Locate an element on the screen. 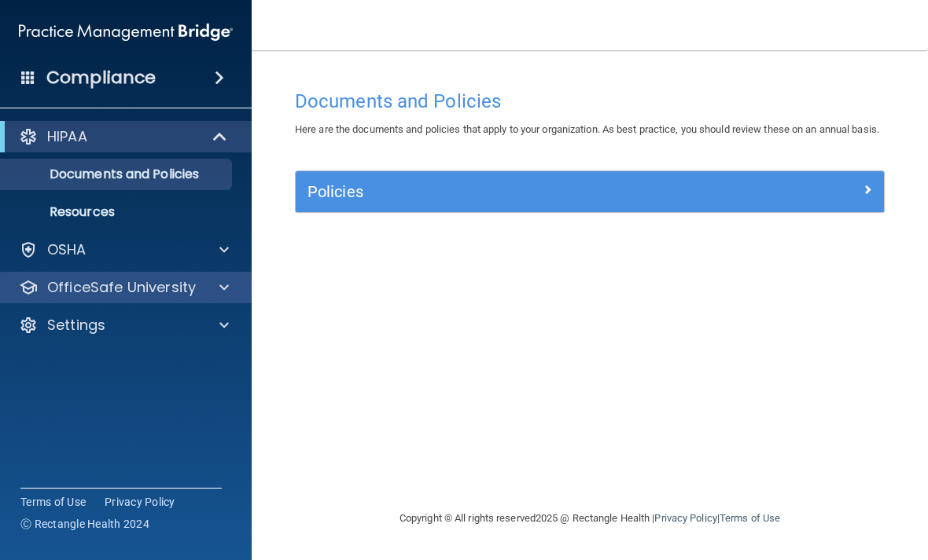 Image resolution: width=928 pixels, height=560 pixels. p: Settings is located at coordinates (77, 325).